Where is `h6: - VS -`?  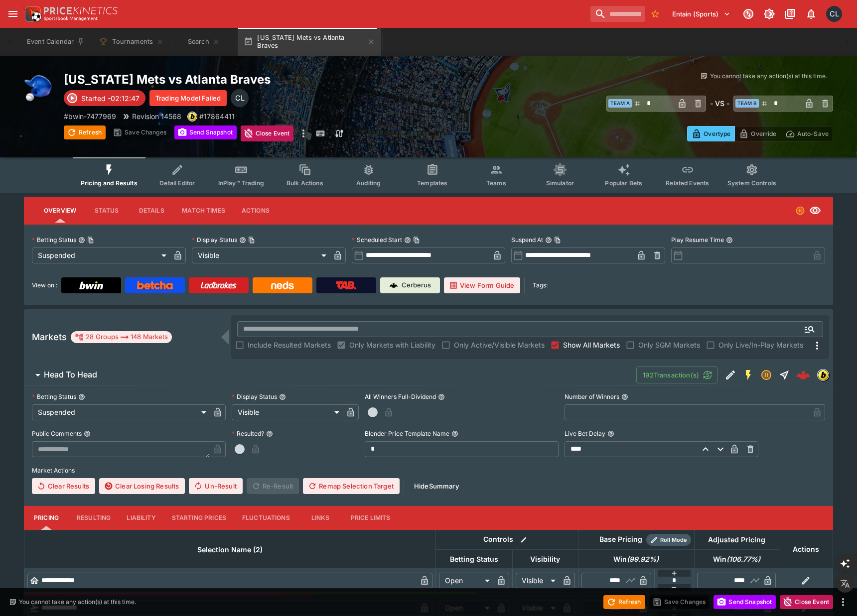
h6: - VS - is located at coordinates (720, 103).